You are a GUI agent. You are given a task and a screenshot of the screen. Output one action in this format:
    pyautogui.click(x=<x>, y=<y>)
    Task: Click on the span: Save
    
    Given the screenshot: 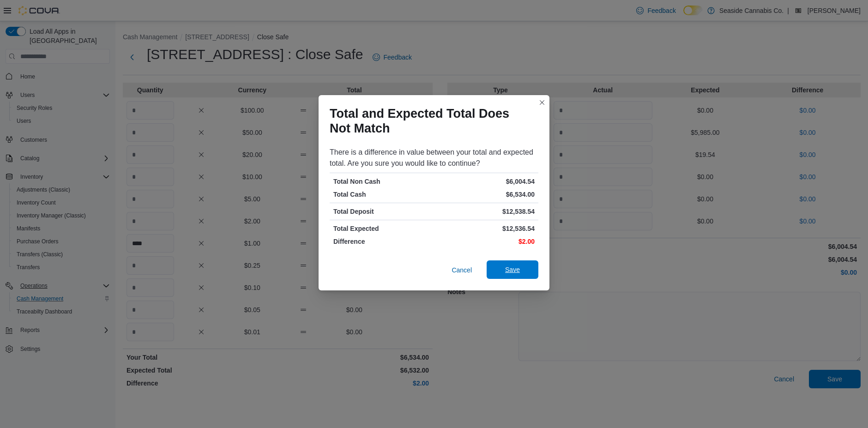 What is the action you would take?
    pyautogui.click(x=513, y=270)
    